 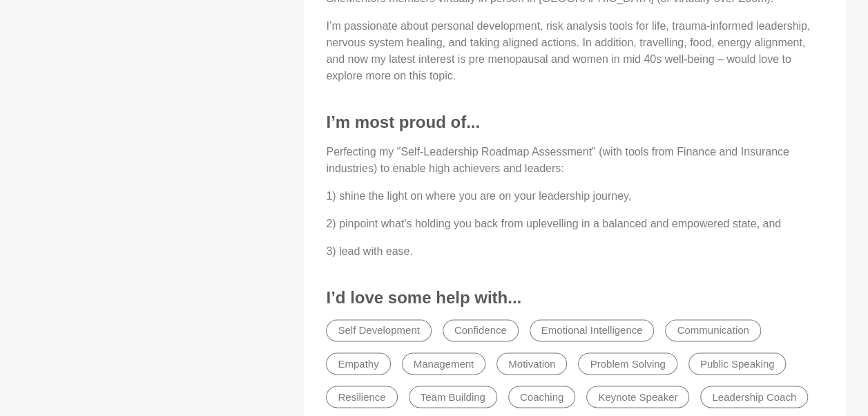 What do you see at coordinates (575, 196) in the screenshot?
I see `p: 1) shine the light on where you are on your leadership journey,` at bounding box center [575, 196].